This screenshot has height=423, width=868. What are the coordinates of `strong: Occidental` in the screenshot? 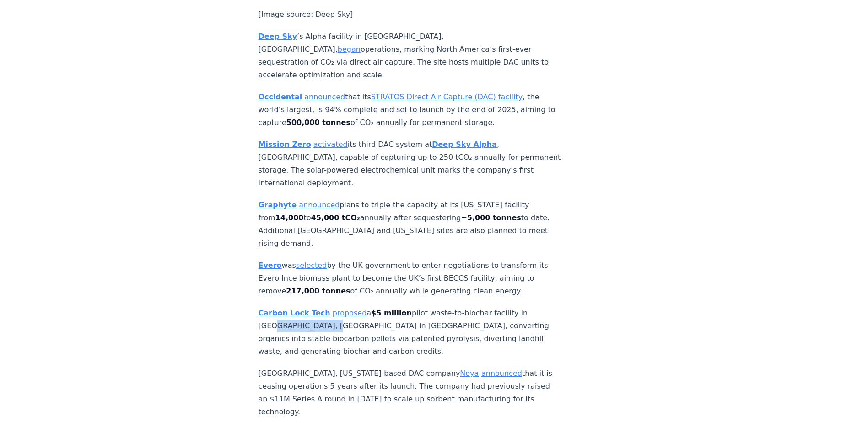 It's located at (280, 96).